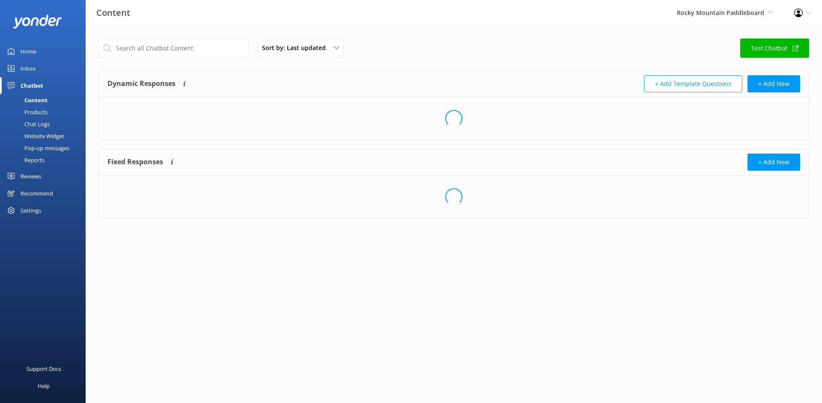  Describe the element at coordinates (28, 51) in the screenshot. I see `div: Home` at that location.